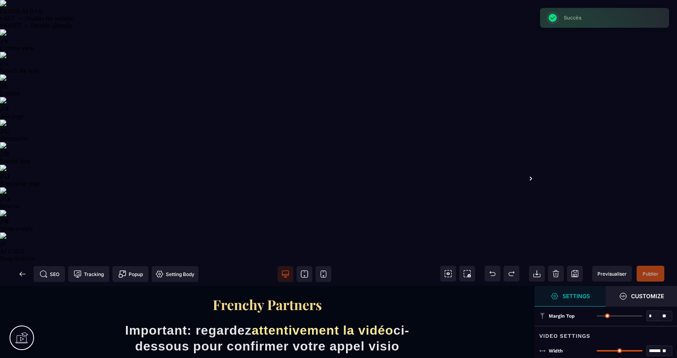 The image size is (677, 358). I want to click on h1: Important: regardez ci-dessous pour confirmer votre appel visio, so click(267, 52).